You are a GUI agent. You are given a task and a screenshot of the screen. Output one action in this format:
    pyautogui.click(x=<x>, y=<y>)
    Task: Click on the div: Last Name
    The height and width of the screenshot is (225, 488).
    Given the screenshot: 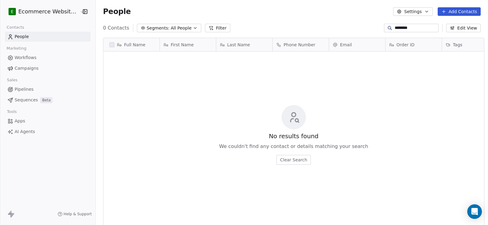 What is the action you would take?
    pyautogui.click(x=244, y=44)
    